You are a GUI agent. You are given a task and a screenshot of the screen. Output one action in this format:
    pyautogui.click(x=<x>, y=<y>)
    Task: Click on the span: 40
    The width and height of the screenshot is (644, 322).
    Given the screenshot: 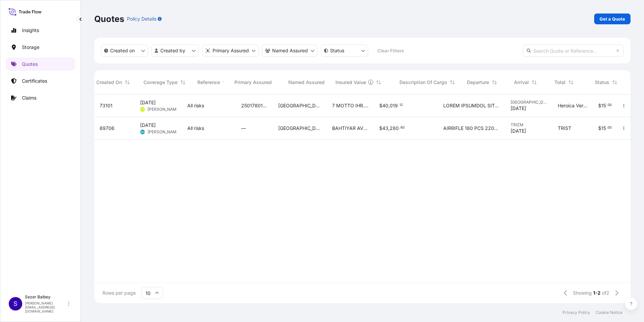 What is the action you would take?
    pyautogui.click(x=386, y=105)
    